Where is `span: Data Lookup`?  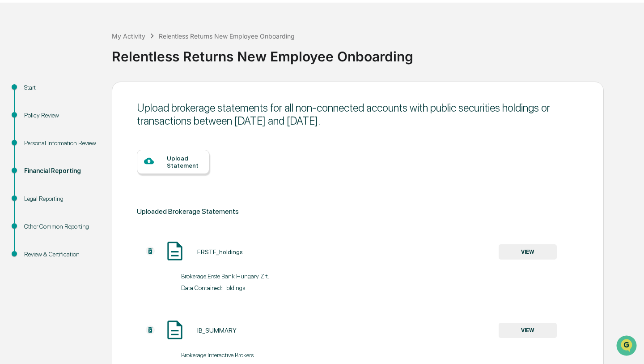
span: Data Lookup is located at coordinates (37, 135).